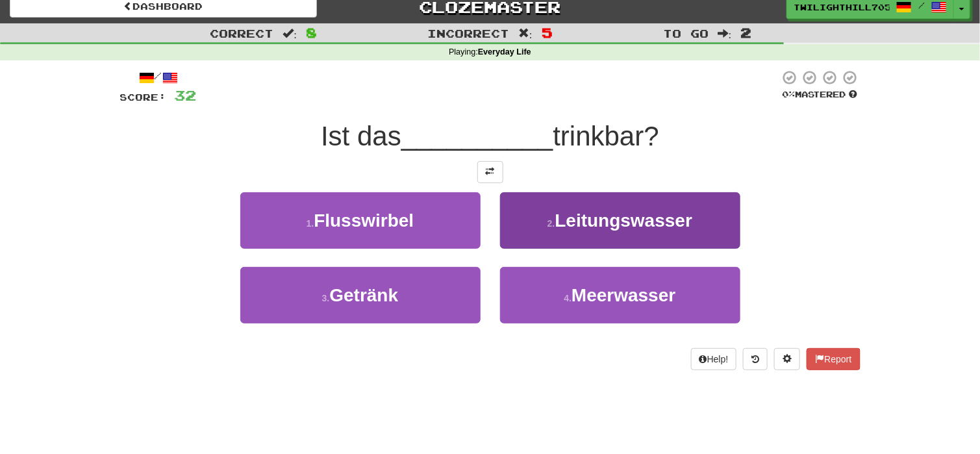 Image resolution: width=980 pixels, height=454 pixels. Describe the element at coordinates (624, 220) in the screenshot. I see `span: Leitungswasser` at that location.